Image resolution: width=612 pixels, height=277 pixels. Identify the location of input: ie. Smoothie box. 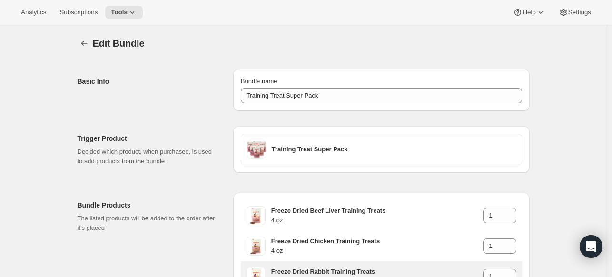
(381, 96).